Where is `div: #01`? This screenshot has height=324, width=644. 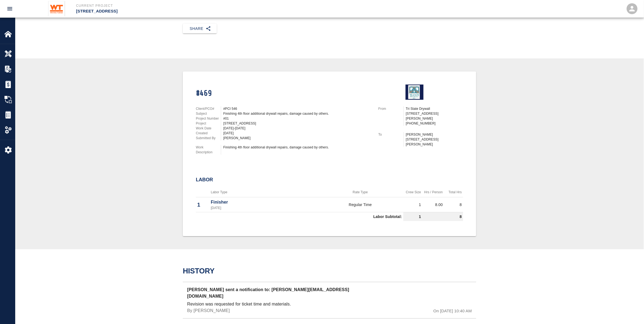
div: #01 is located at coordinates (298, 119).